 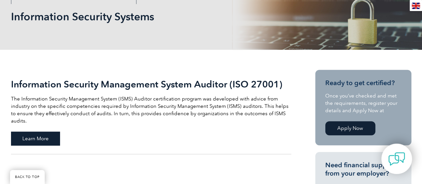 I want to click on span: Learn More, so click(x=35, y=139).